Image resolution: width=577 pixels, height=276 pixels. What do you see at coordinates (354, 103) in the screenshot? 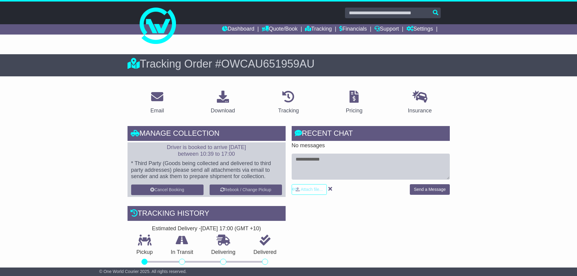
I see `a: Pricing` at bounding box center [354, 103].